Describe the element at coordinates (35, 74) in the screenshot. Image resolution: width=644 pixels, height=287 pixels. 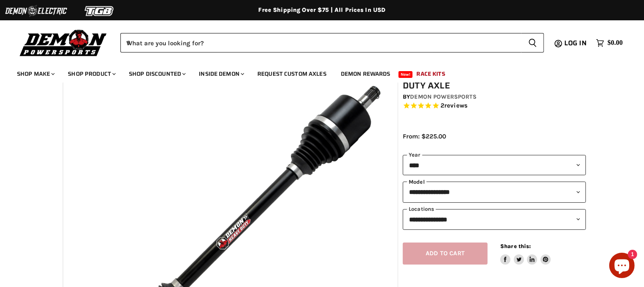
I see `a: Shop Make` at that location.